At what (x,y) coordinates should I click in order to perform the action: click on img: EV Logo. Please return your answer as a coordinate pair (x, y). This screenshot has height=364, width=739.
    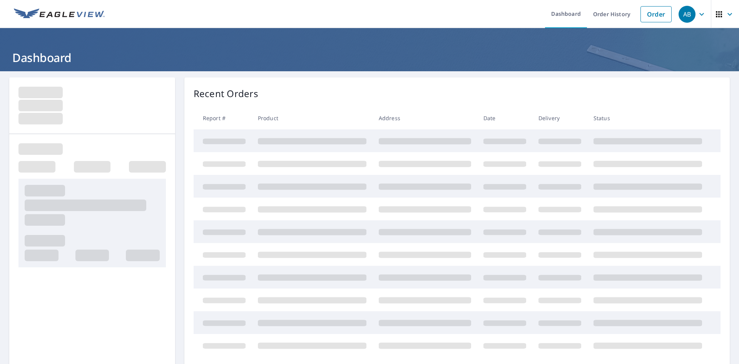
    Looking at the image, I should click on (59, 14).